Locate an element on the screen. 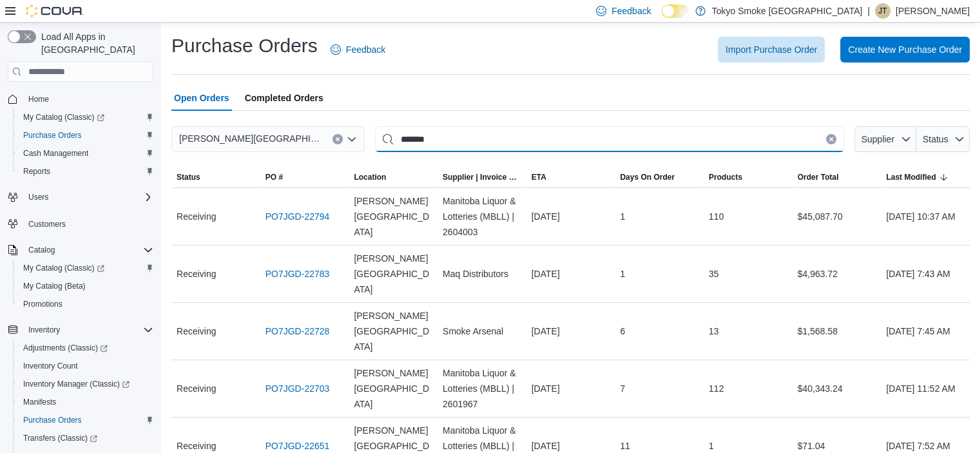 The height and width of the screenshot is (453, 980). span: Inventory is located at coordinates (44, 330).